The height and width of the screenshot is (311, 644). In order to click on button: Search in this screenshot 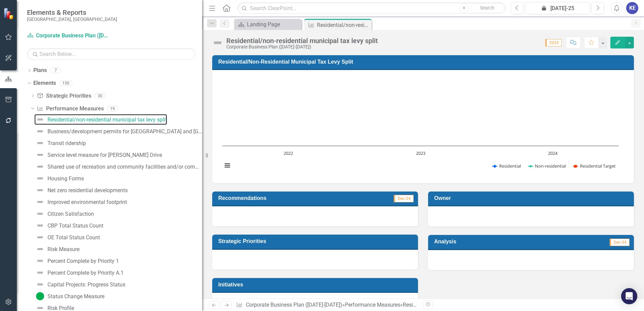, I will do `click(487, 8)`.